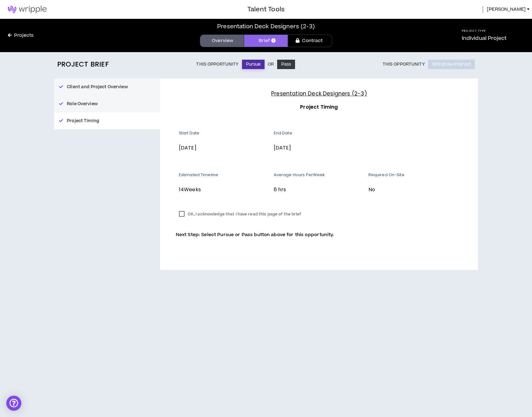 This screenshot has width=532, height=417. I want to click on h3: Talent Tools, so click(266, 9).